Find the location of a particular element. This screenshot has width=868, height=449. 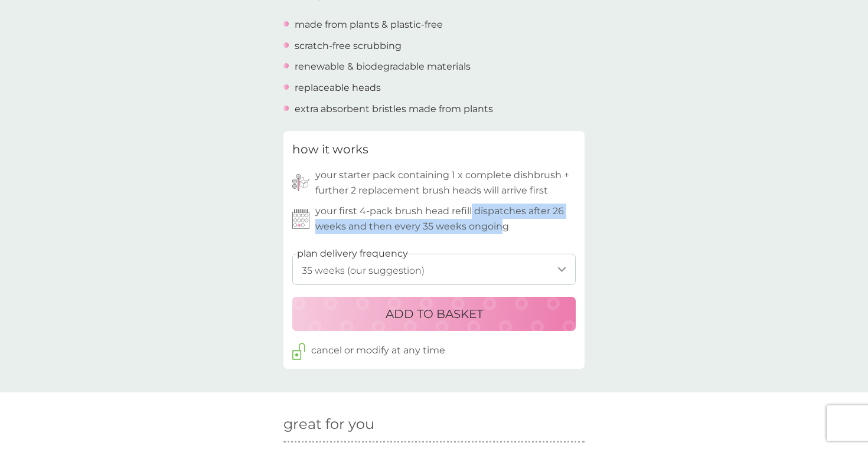

p: made from plants & plastic-free is located at coordinates (368, 25).